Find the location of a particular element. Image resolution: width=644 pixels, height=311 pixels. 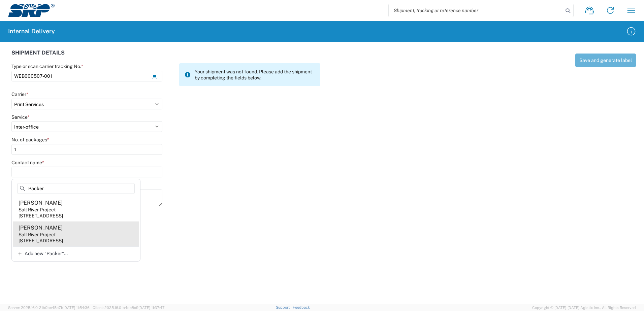

span: Your shipment was not found. Please add the shipment by completing the fields below. is located at coordinates (254, 75).